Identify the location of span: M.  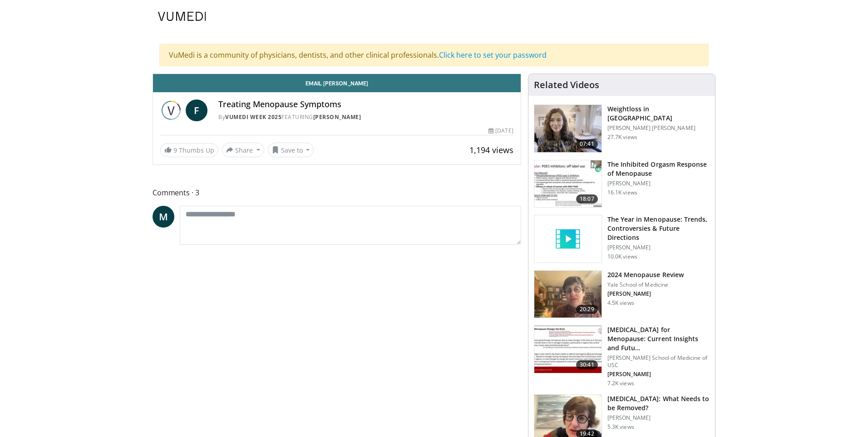
(164, 217).